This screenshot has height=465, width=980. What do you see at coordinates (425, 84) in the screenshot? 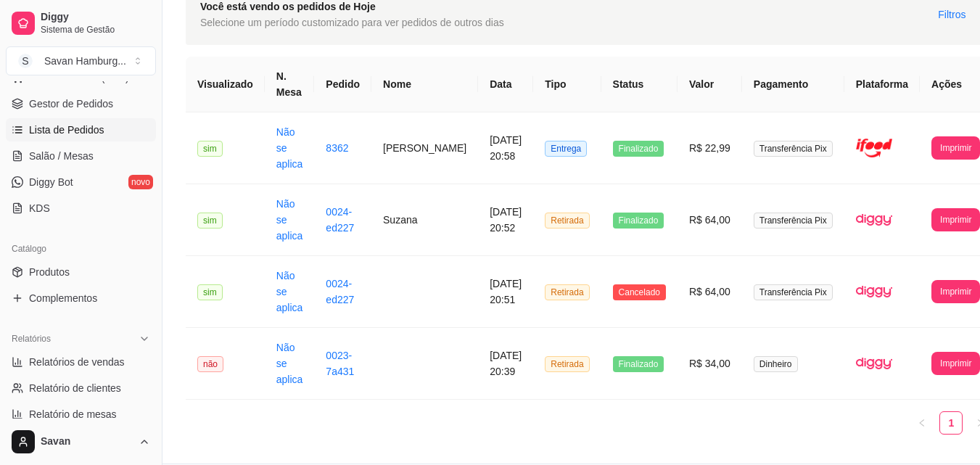
I see `th: Nome` at bounding box center [425, 84].